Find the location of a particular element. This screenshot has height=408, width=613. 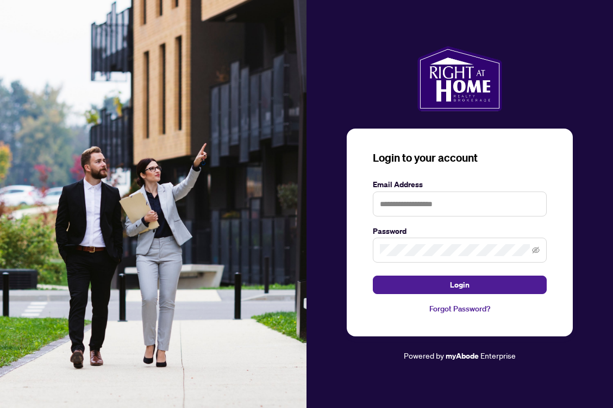

label: Password is located at coordinates (459, 231).